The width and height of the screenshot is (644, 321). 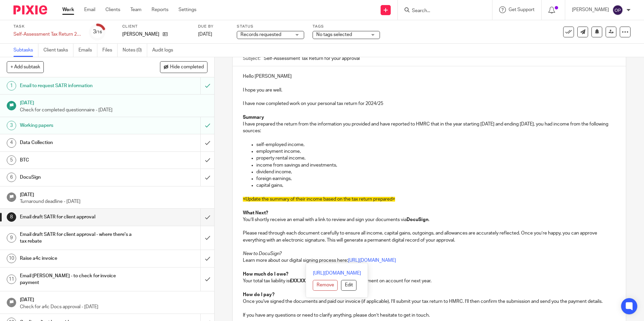 I want to click on a: Emails, so click(x=88, y=50).